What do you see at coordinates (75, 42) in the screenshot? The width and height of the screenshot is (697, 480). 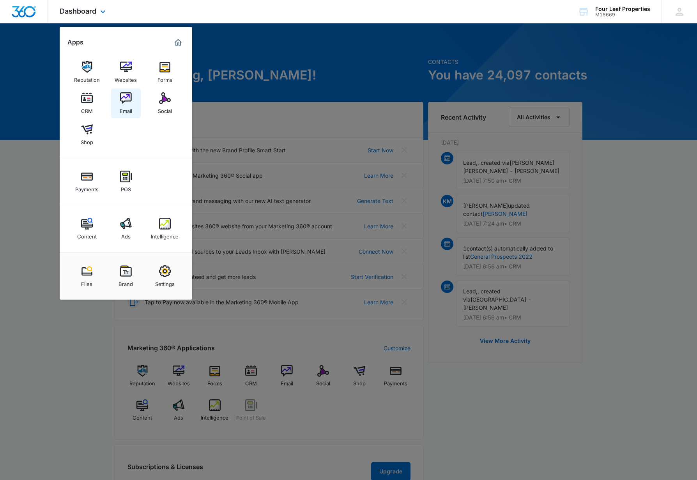 I see `h2: Apps` at bounding box center [75, 42].